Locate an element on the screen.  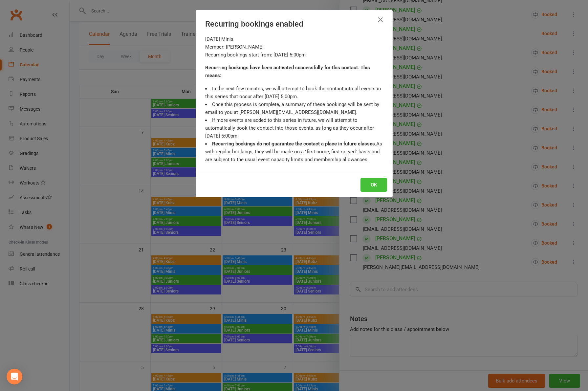
strong: Recurring bookings do not guarantee the contact a place in future classes. is located at coordinates (294, 143).